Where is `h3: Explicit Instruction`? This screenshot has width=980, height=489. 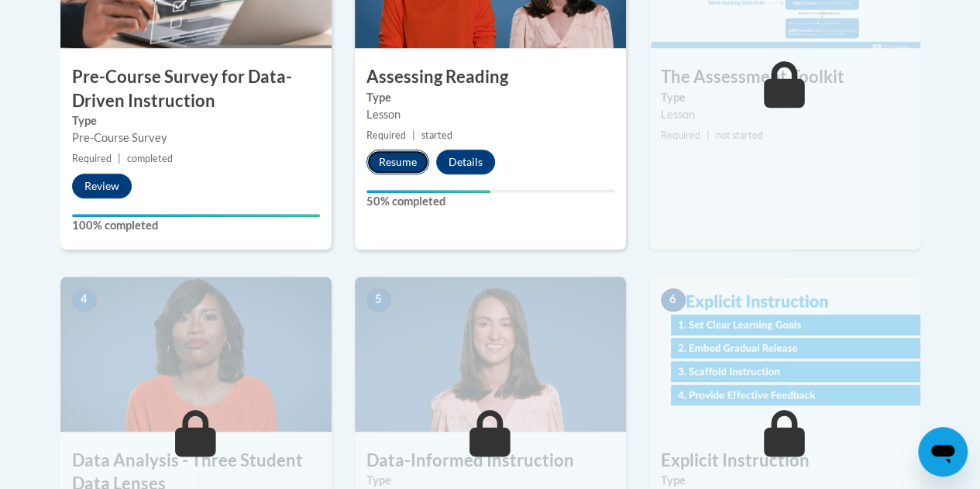 h3: Explicit Instruction is located at coordinates (785, 460).